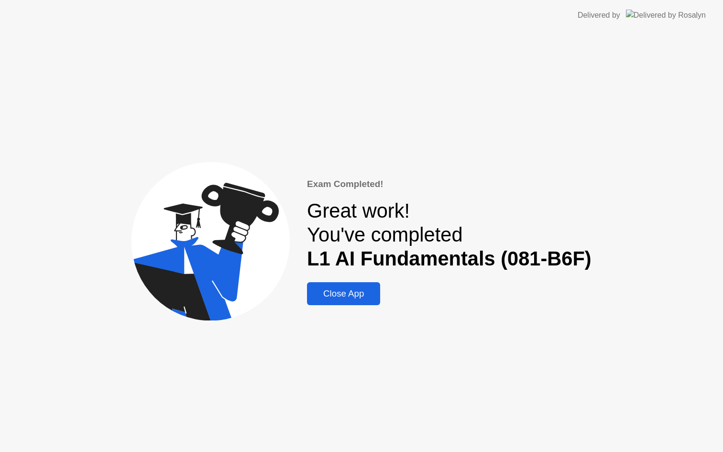 The image size is (723, 452). Describe the element at coordinates (666, 15) in the screenshot. I see `img: Delivered by Rosalyn` at that location.